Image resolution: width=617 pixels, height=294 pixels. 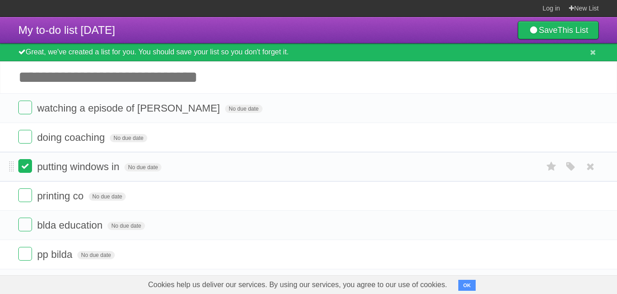 What do you see at coordinates (298, 285) in the screenshot?
I see `span: Cookies help us deliver our services. By using our services, you agree to our use of cookies.` at bounding box center [298, 285].